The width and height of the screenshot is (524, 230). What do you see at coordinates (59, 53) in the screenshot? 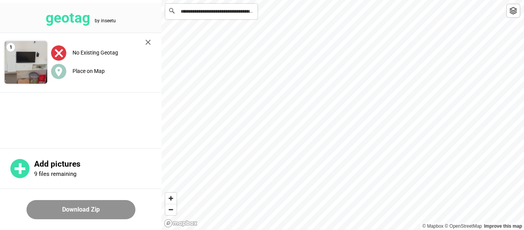
I see `img: uploadImagesAlt` at bounding box center [59, 53].